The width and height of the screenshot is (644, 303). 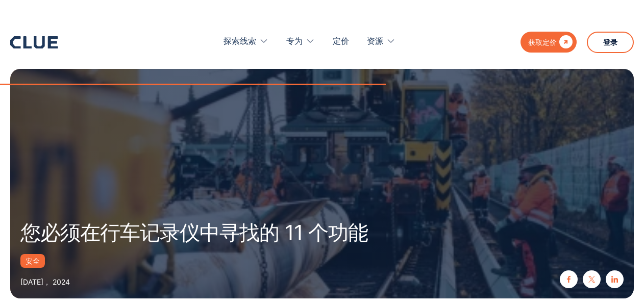 I want to click on a: 获取定价, so click(x=548, y=42).